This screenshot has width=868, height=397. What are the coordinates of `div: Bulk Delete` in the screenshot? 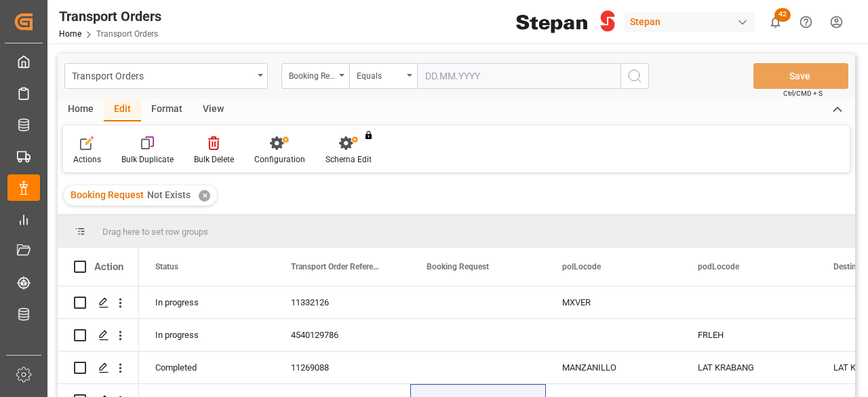 It's located at (214, 160).